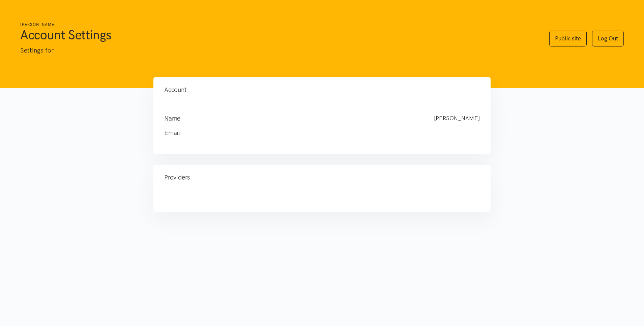 This screenshot has height=326, width=644. I want to click on h4: Email, so click(315, 133).